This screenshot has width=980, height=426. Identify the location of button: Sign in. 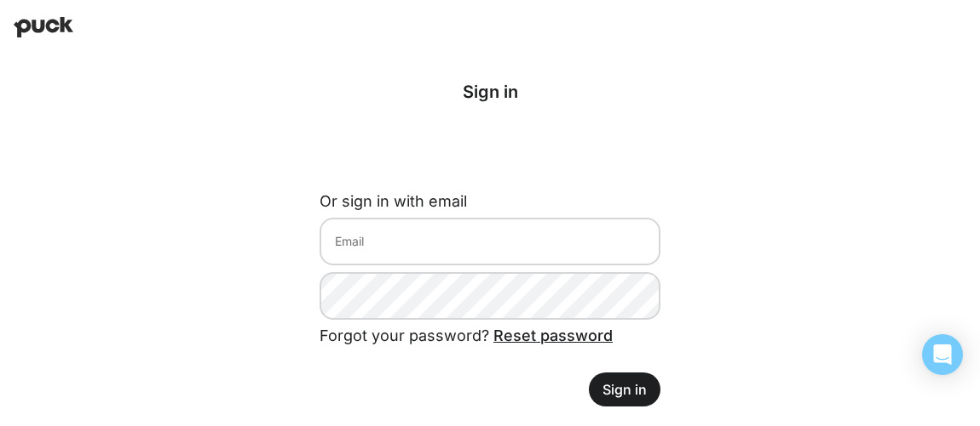
(624, 390).